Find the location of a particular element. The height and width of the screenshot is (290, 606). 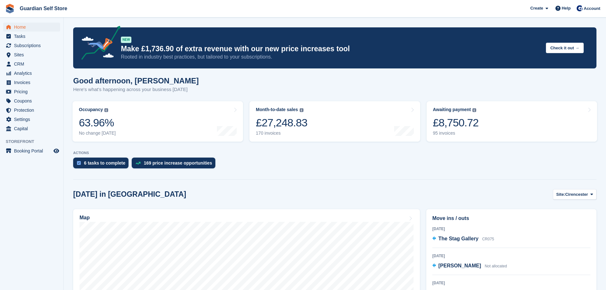

img: price-adjustments-announcement-icon-8257ccfd72463d97f412b2fc003d46551f7dbcb40ab6d574587a9cd5c0d94... is located at coordinates (98, 44).